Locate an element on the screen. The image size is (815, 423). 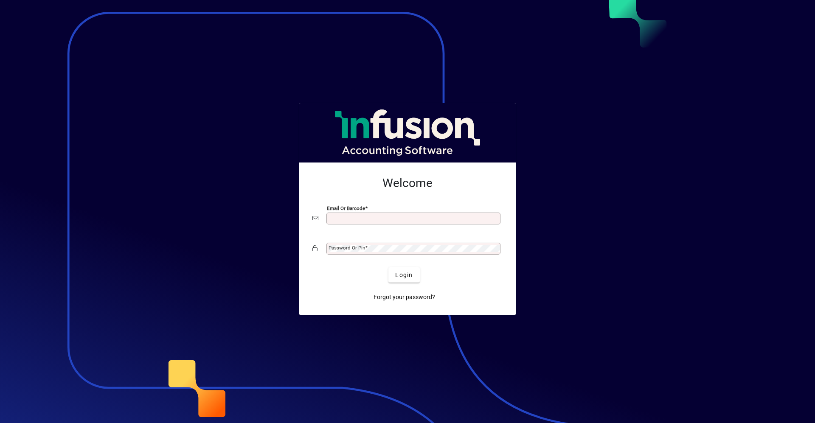
a: Forgot your password? is located at coordinates (404, 297).